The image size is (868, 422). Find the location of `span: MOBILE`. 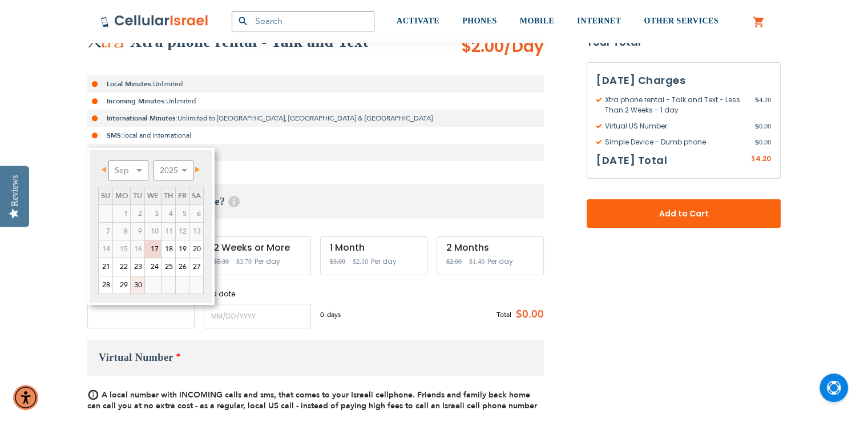

span: MOBILE is located at coordinates (537, 20).